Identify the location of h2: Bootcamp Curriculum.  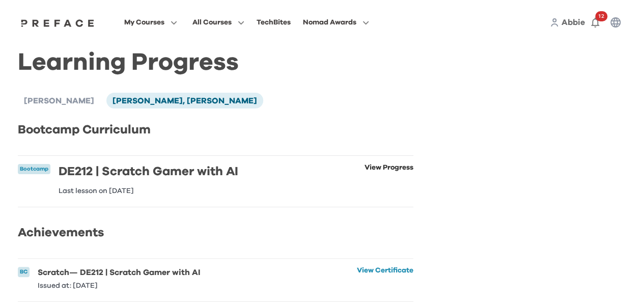
(215, 130).